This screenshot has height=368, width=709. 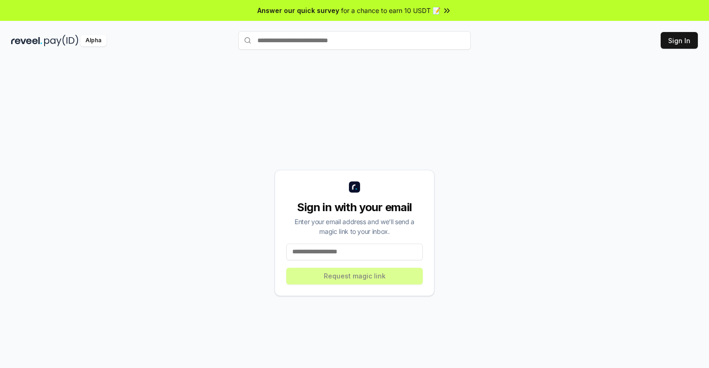 I want to click on span: for a chance to earn 10 USDT 📝, so click(x=390, y=10).